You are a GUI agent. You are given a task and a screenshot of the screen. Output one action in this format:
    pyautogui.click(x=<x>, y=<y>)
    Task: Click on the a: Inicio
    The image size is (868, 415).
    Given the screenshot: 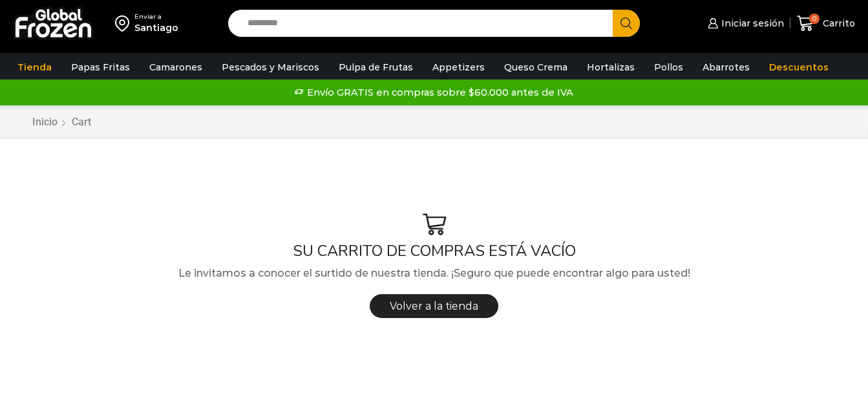 What is the action you would take?
    pyautogui.click(x=45, y=122)
    